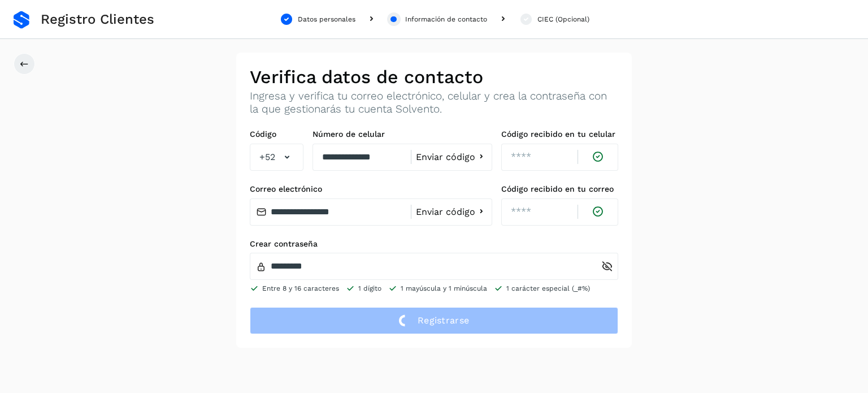 The image size is (868, 393). I want to click on span: +52, so click(267, 157).